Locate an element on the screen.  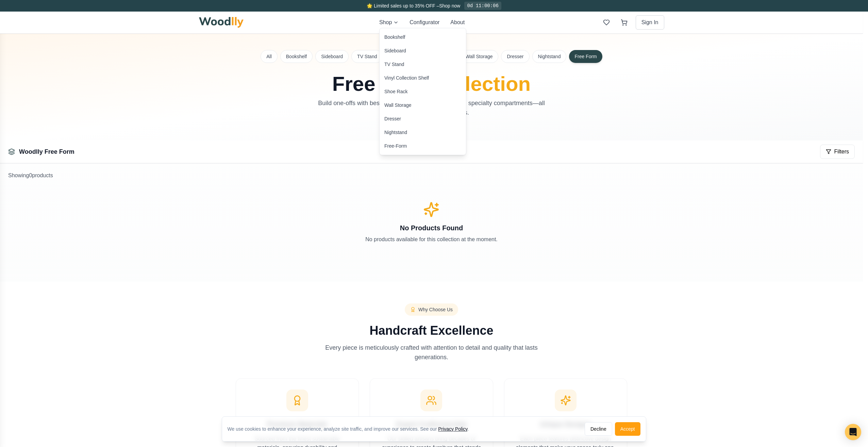
div: Nightstand is located at coordinates (395, 132).